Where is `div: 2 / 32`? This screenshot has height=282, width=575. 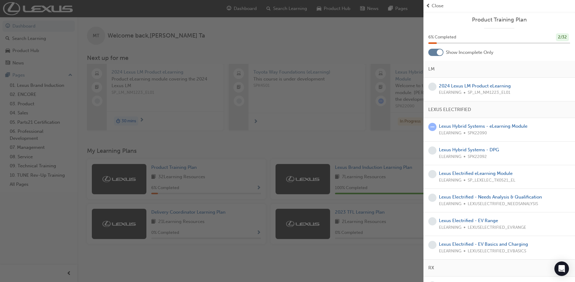 div: 2 / 32 is located at coordinates (562, 37).